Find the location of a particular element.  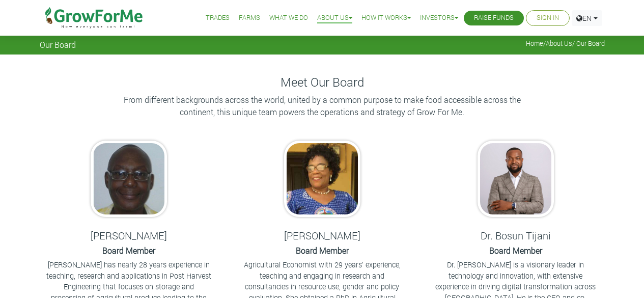

a: Farms is located at coordinates (250, 18).